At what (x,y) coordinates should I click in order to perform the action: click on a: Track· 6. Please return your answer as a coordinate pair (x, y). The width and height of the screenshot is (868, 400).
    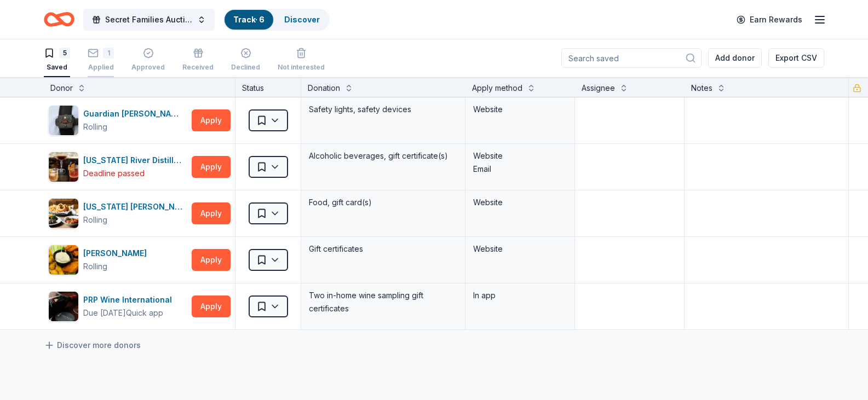
    Looking at the image, I should click on (248, 19).